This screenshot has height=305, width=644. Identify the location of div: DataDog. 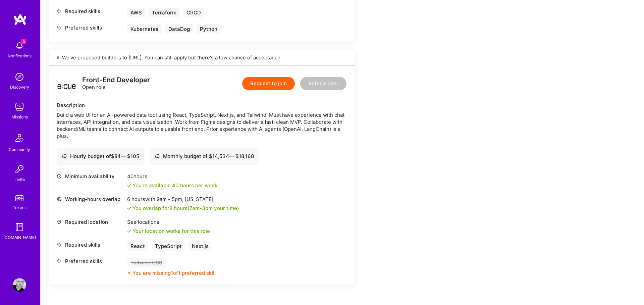
(180, 29).